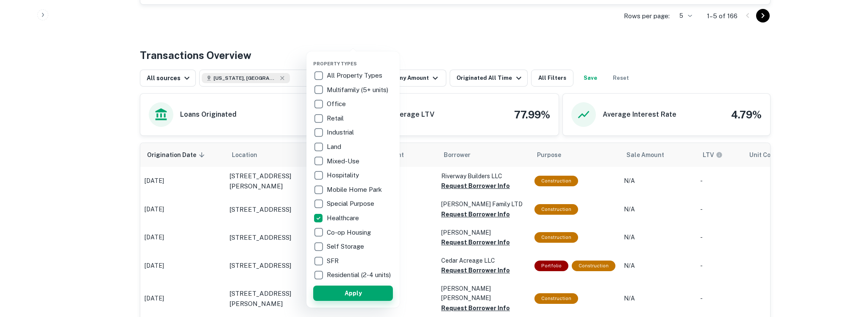 Image resolution: width=868 pixels, height=317 pixels. I want to click on p: Multifamily (5+ units), so click(358, 90).